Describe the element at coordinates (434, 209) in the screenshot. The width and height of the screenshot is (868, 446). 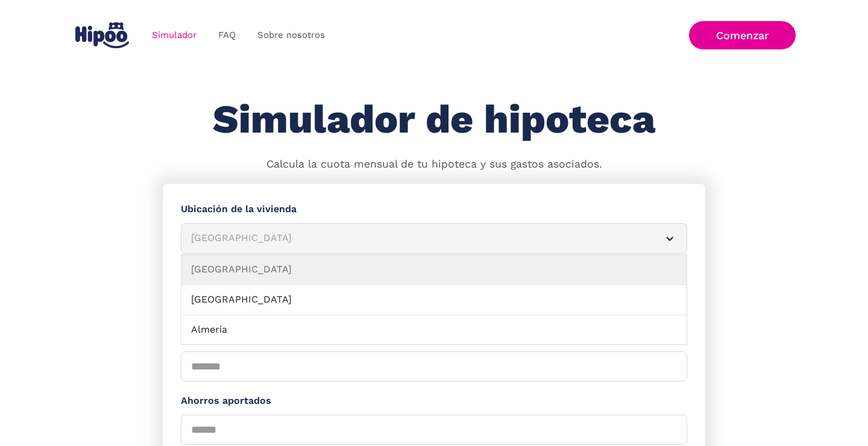
I see `label: Ubicación de la vivienda` at that location.